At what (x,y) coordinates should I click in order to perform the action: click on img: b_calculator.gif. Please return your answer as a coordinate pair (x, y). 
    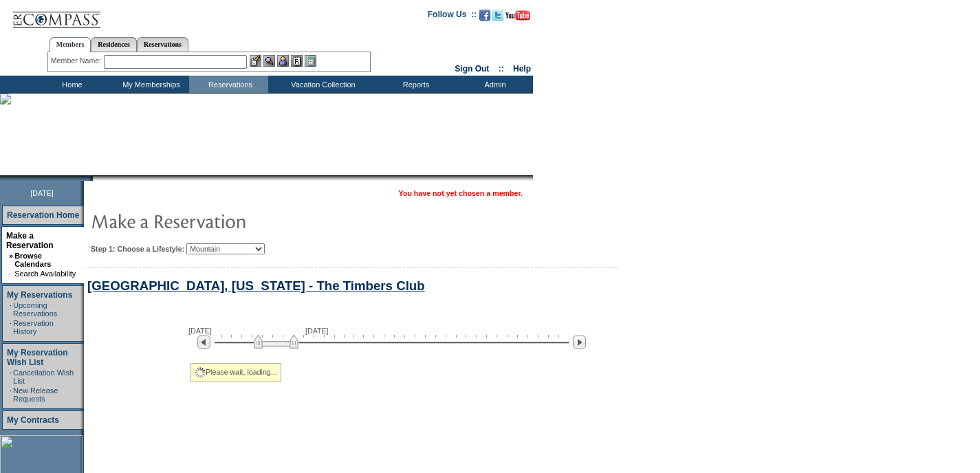
    Looking at the image, I should click on (310, 60).